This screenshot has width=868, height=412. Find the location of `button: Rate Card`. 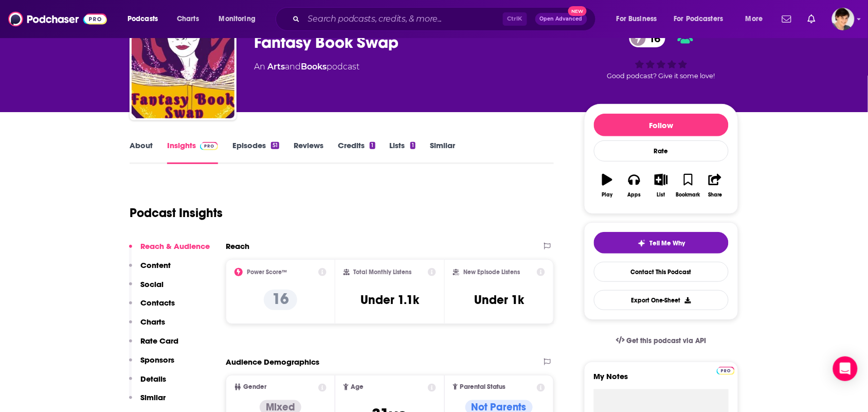

button: Rate Card is located at coordinates (153, 345).